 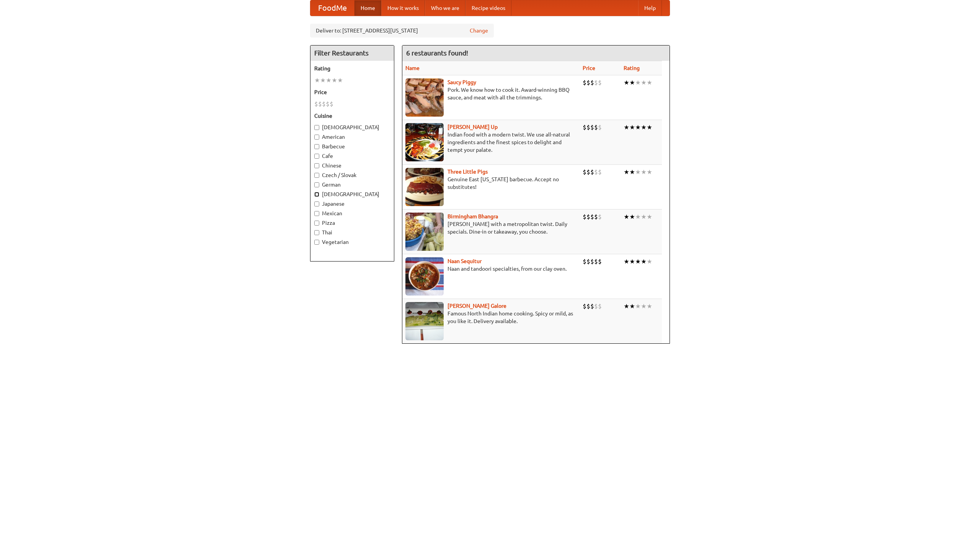 I want to click on input: Mexican, so click(x=316, y=213).